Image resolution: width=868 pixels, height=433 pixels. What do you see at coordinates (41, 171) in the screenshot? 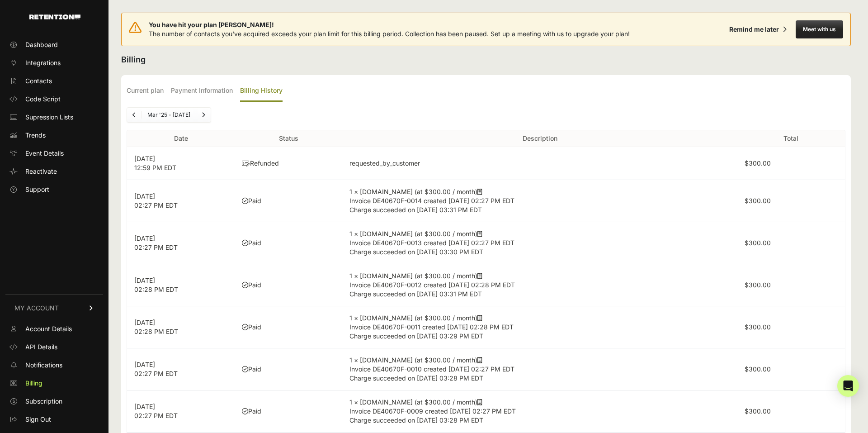
I see `span: Reactivate` at bounding box center [41, 171].